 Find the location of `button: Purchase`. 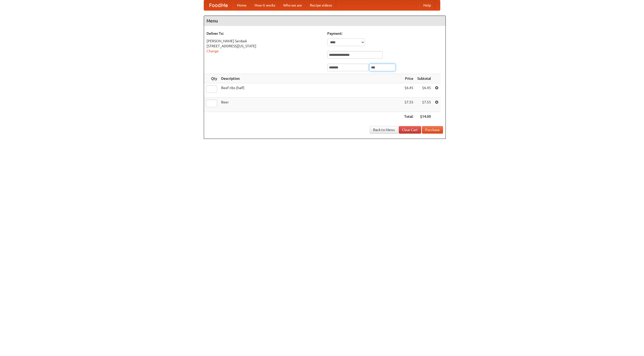

button: Purchase is located at coordinates (432, 130).